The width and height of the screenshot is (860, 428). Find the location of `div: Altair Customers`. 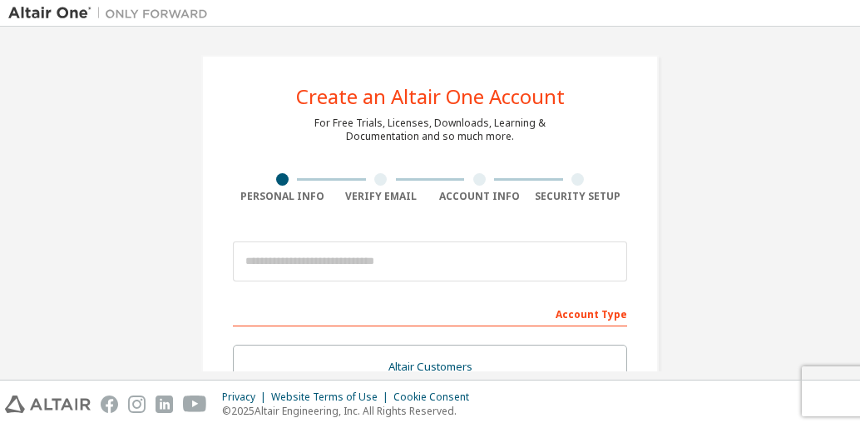

div: Altair Customers is located at coordinates (430, 367).